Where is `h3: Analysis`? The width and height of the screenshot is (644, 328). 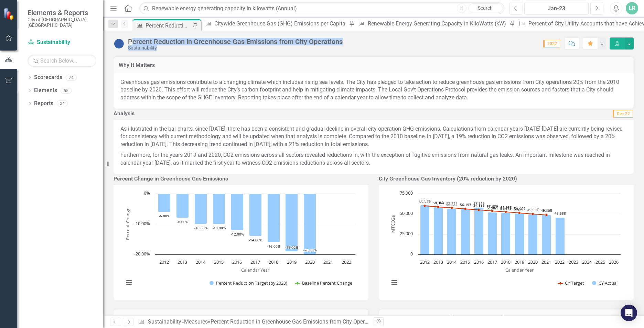
h3: Analysis is located at coordinates (244, 114).